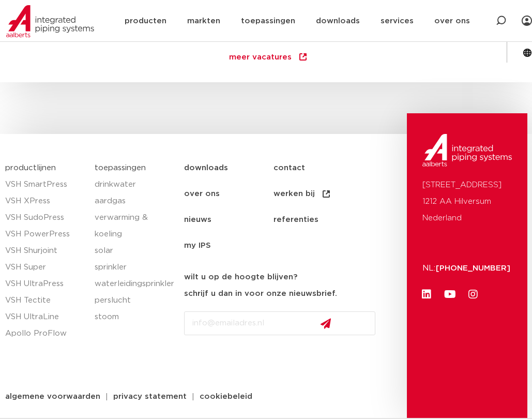 This screenshot has height=419, width=532. What do you see at coordinates (44, 301) in the screenshot?
I see `a: VSH Tectite` at bounding box center [44, 301].